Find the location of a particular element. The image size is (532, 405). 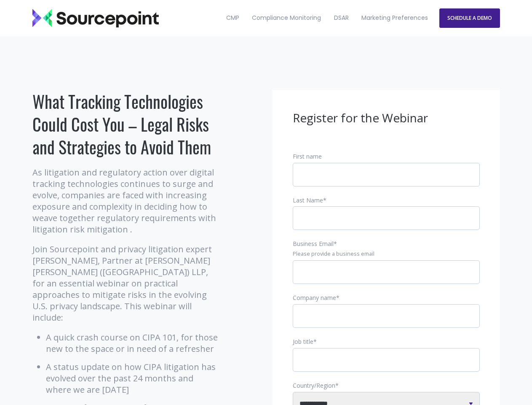

p: As litigation and regulatory action over digital tracking technologies continues to surge and evo... is located at coordinates (126, 201).